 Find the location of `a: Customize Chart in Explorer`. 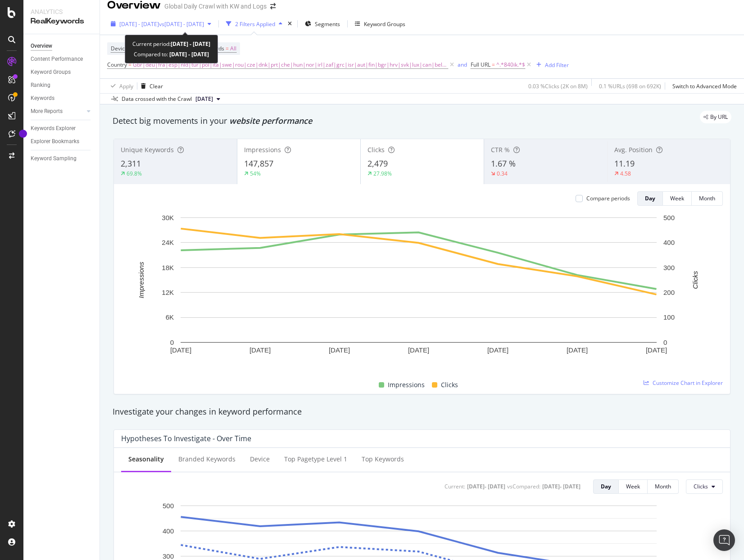

a: Customize Chart in Explorer is located at coordinates (683, 383).